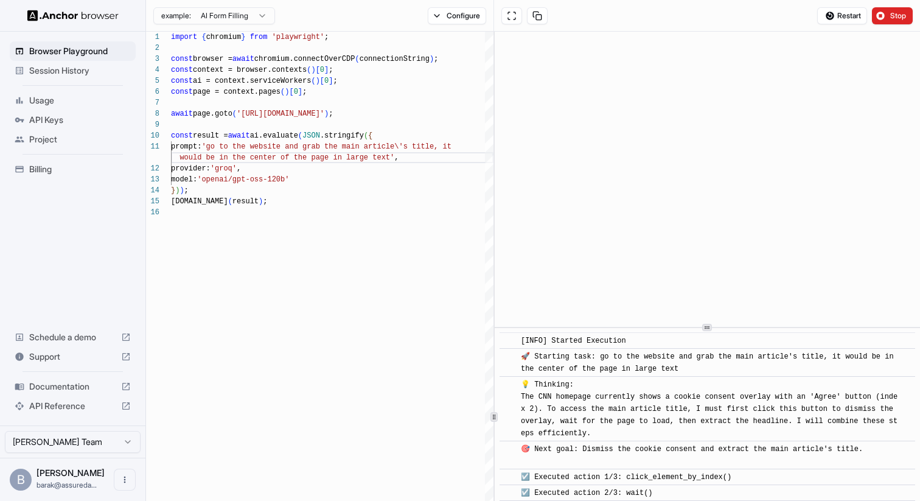  I want to click on span: Schedule a demo, so click(72, 337).